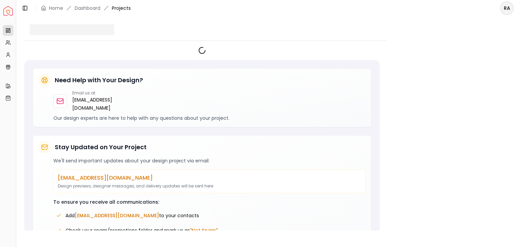 This screenshot has height=247, width=519. What do you see at coordinates (8, 11) in the screenshot?
I see `a: Spacejoy` at bounding box center [8, 11].